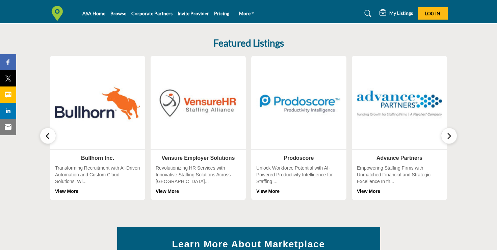 This screenshot has width=497, height=250. What do you see at coordinates (247, 14) in the screenshot?
I see `a: More` at bounding box center [247, 14].